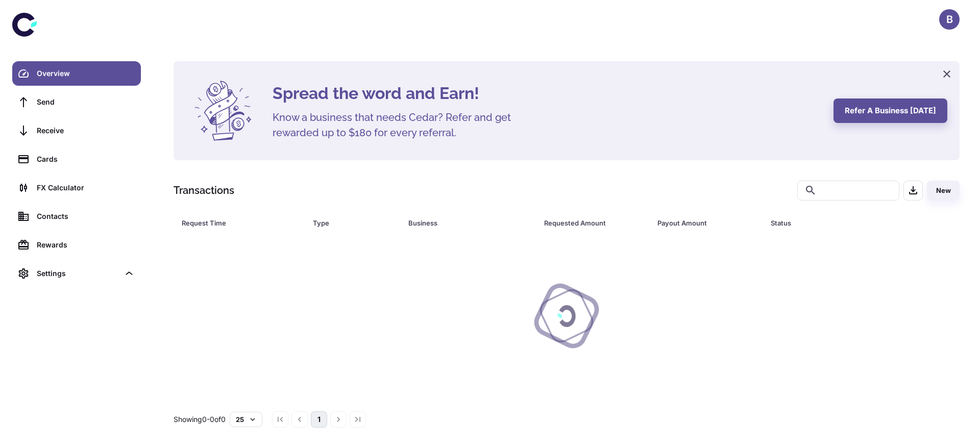  Describe the element at coordinates (86, 216) in the screenshot. I see `div: Contacts` at that location.